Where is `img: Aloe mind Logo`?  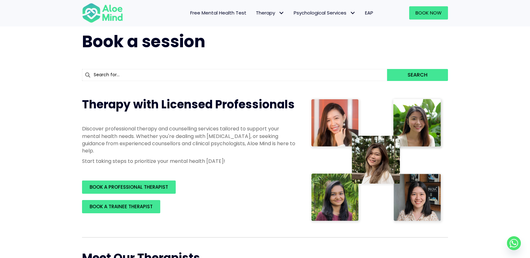 img: Aloe mind Logo is located at coordinates (102, 13).